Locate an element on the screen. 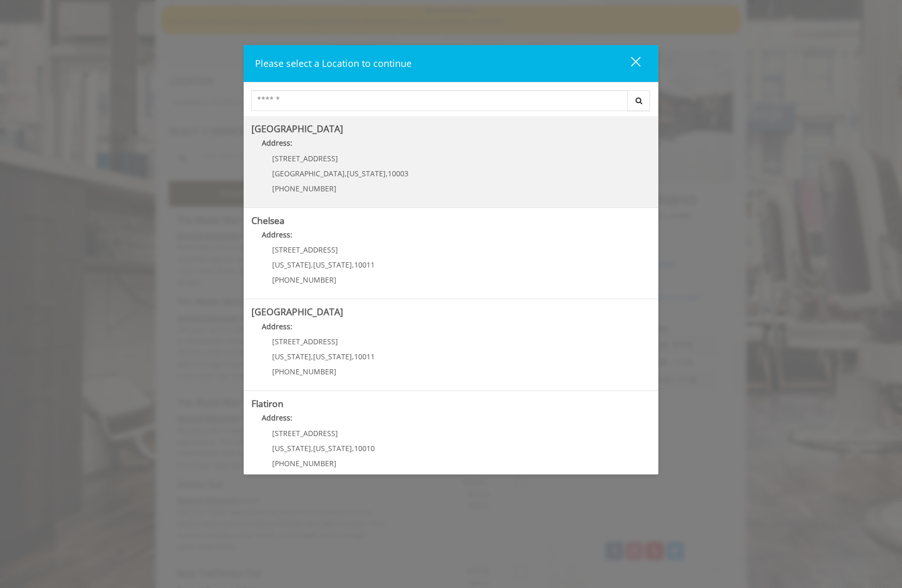  b: Flatiron is located at coordinates (268, 404).